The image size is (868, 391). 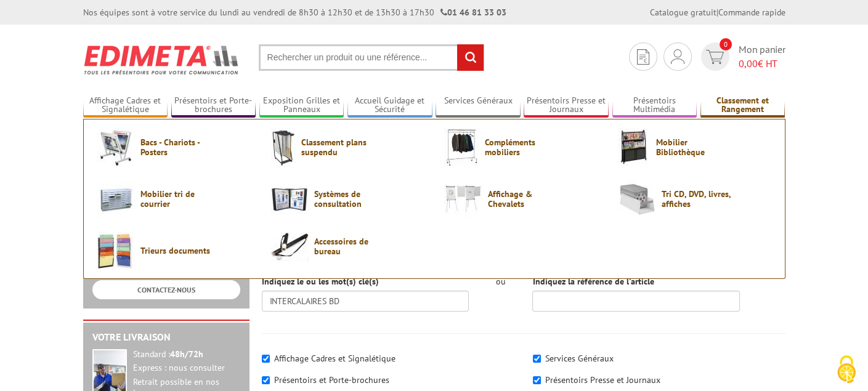 I want to click on a: Affichage Cadres et Signalétique, so click(x=126, y=106).